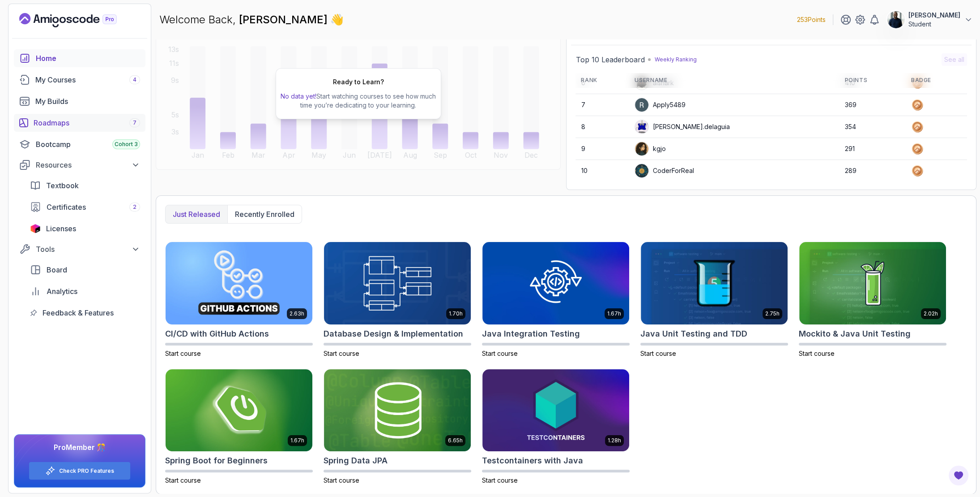  What do you see at coordinates (79, 145) in the screenshot?
I see `a: bootcamp` at bounding box center [79, 145].